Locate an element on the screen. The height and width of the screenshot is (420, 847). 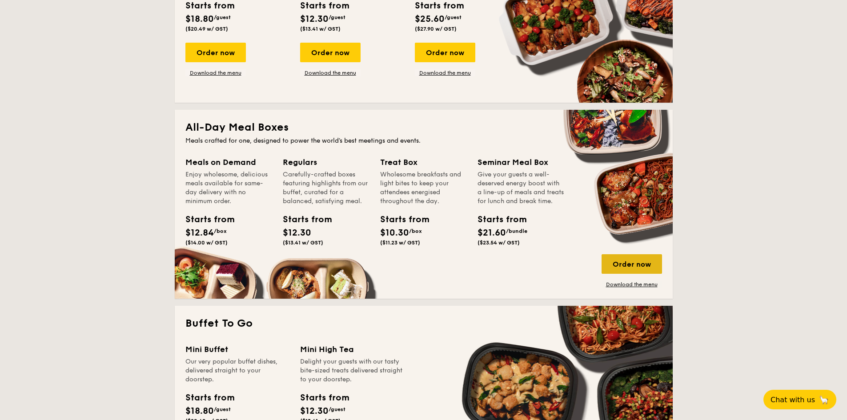
span: $21.60 is located at coordinates (492, 233).